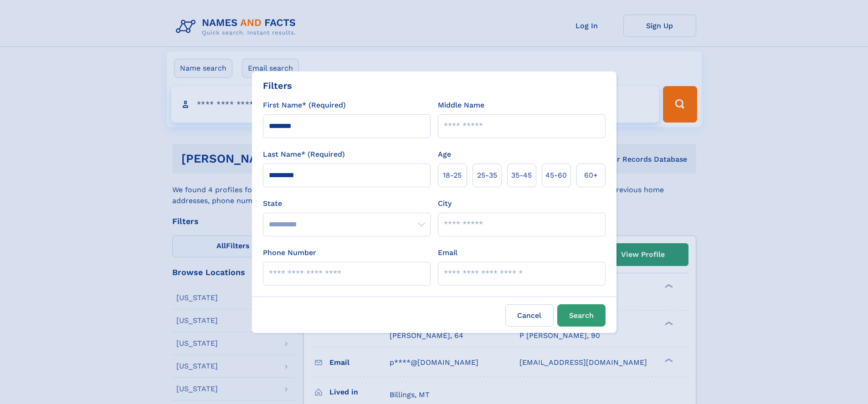  Describe the element at coordinates (521, 175) in the screenshot. I see `span: 35‑45` at that location.